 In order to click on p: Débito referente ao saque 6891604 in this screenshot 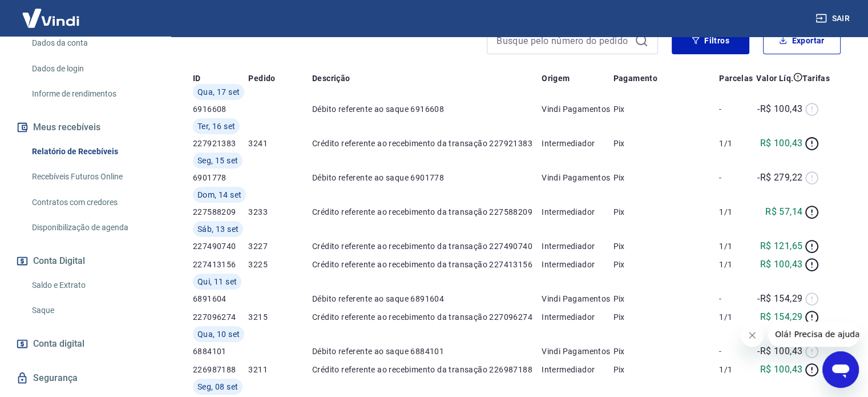, I will do `click(427, 299)`.